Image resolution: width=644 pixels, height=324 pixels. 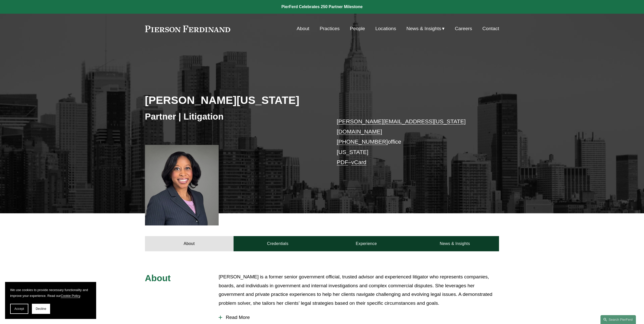 I want to click on a: vCard, so click(x=359, y=162).